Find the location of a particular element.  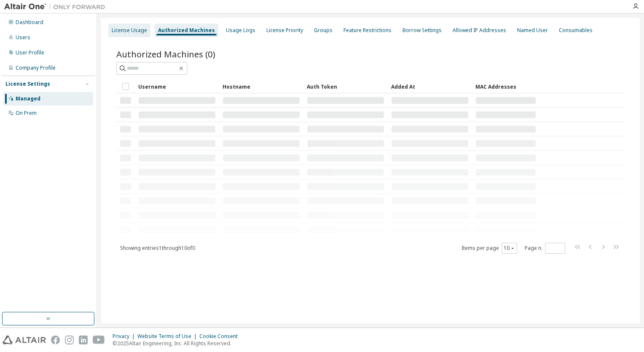

span: Page n. is located at coordinates (545, 248).